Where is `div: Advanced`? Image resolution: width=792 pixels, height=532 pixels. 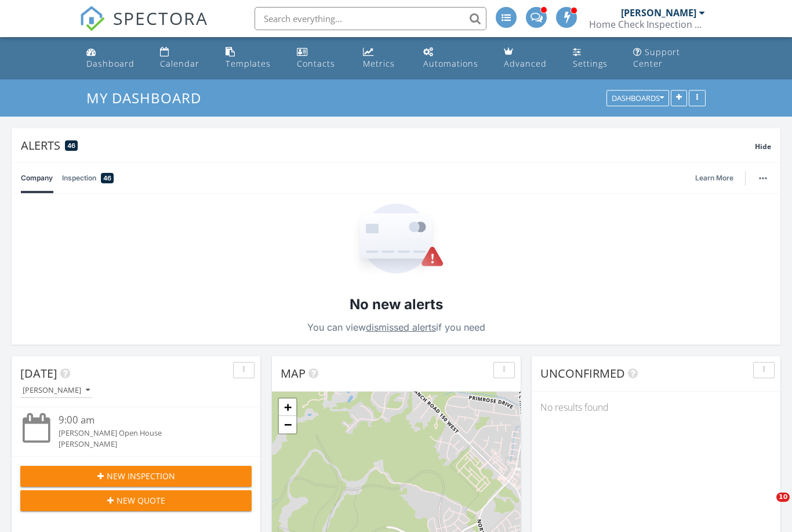 div: Advanced is located at coordinates (525, 63).